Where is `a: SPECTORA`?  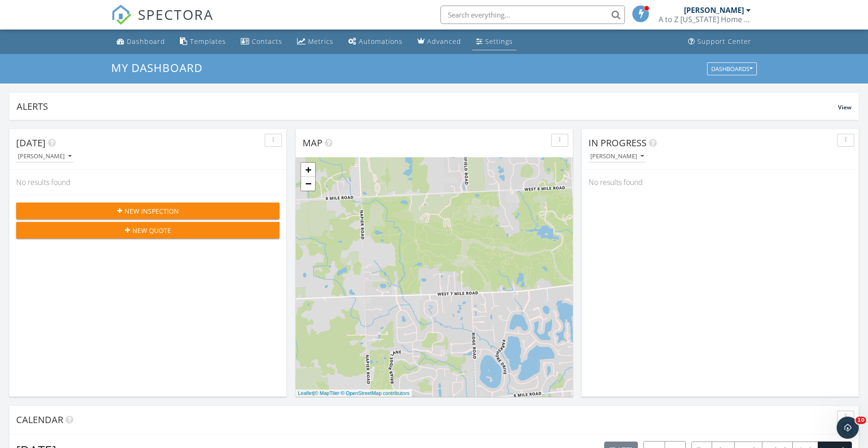
a: SPECTORA is located at coordinates (162, 23).